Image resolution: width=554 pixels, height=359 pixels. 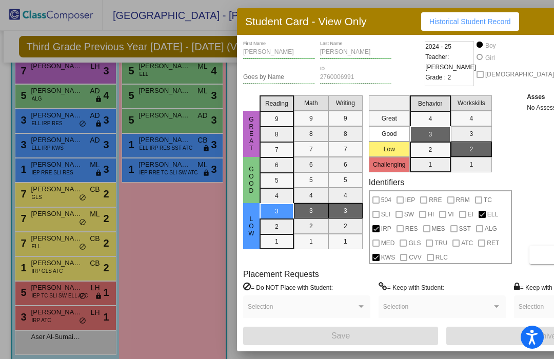 What do you see at coordinates (490, 46) in the screenshot?
I see `div: Boy` at bounding box center [490, 46].